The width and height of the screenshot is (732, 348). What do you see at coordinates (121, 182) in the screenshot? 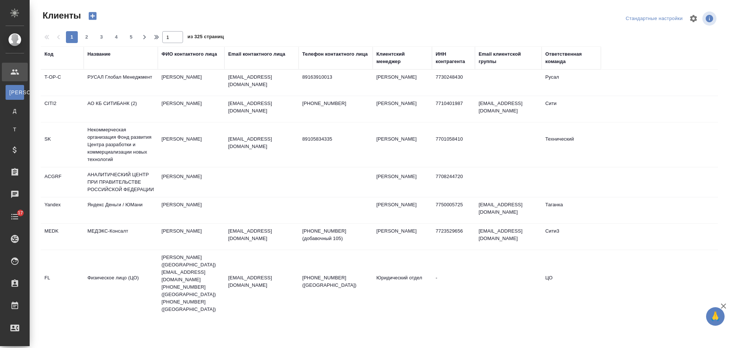
I see `td: АНАЛИТИЧЕСКИЙ ЦЕНТР ПРИ ПРАВИТЕЛЬСТВЕ РОССИЙСКОЙ ФЕДЕРАЦИИ` at bounding box center [121, 182].